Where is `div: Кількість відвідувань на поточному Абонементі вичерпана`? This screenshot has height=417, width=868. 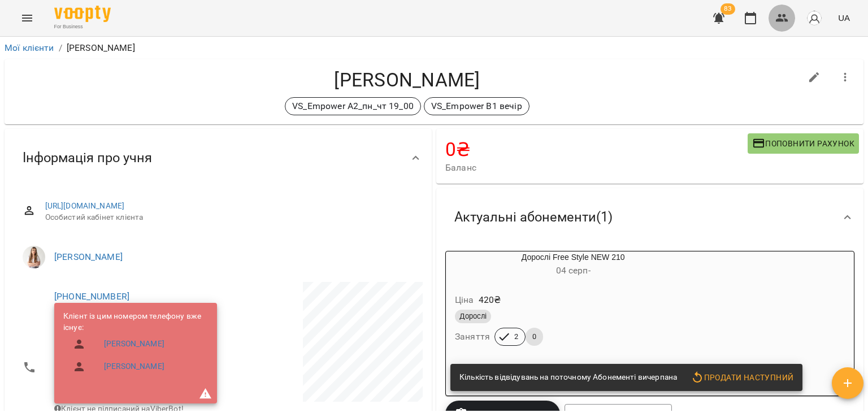
div: Кількість відвідувань на поточному Абонементі вичерпана is located at coordinates (568, 378).